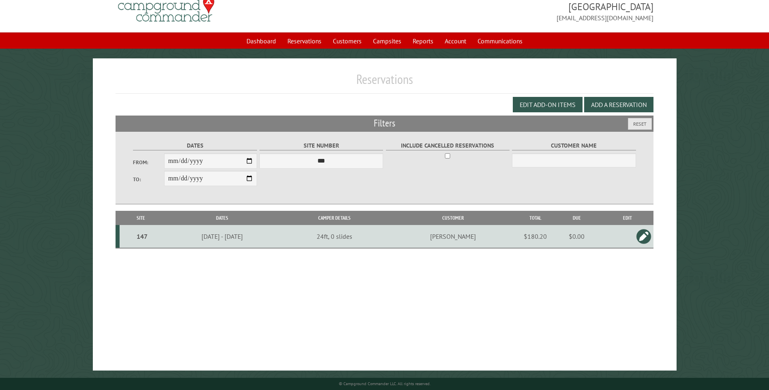 The height and width of the screenshot is (390, 769). Describe the element at coordinates (334, 236) in the screenshot. I see `td: 24ft, 0 slides` at that location.